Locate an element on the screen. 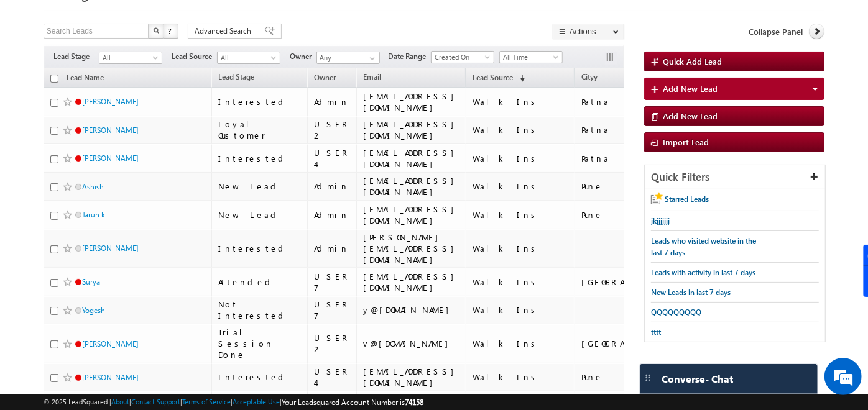 This screenshot has height=410, width=868. div: Quick Filters is located at coordinates (735, 177).